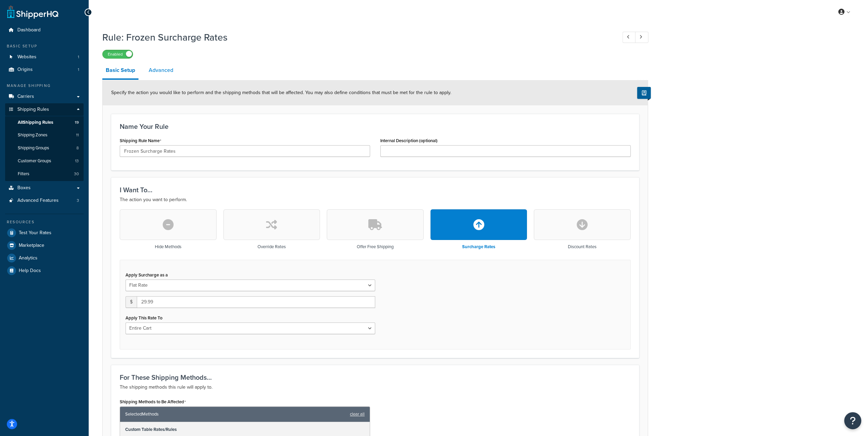 The height and width of the screenshot is (436, 868). Describe the element at coordinates (45, 271) in the screenshot. I see `a: Help Docs` at that location.